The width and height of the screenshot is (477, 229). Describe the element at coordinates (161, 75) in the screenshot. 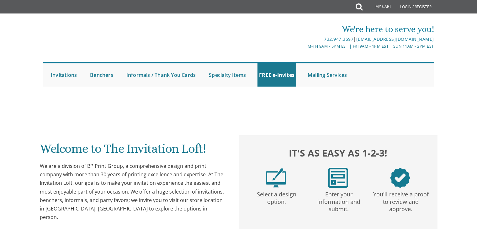

I see `a: Informals / Thank You Cards` at that location.